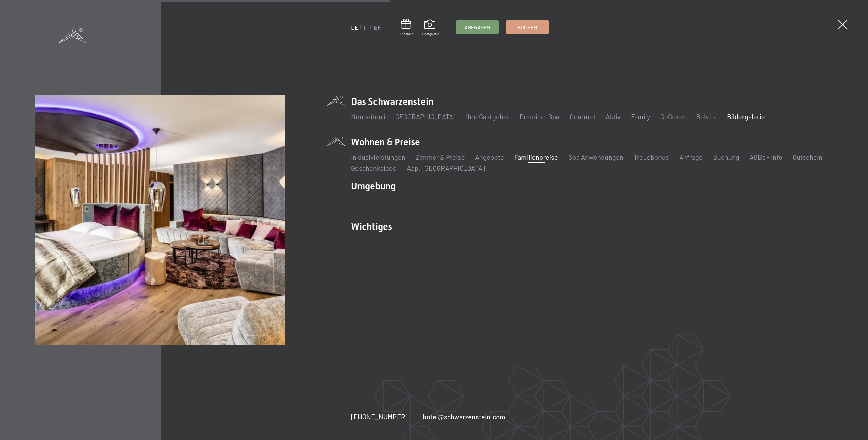 This screenshot has width=868, height=440. I want to click on a: IT, so click(366, 27).